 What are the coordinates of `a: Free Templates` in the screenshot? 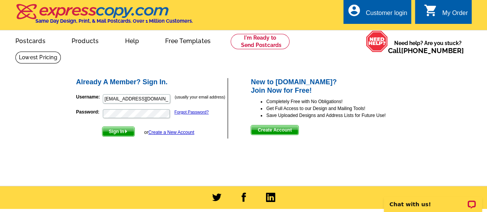 It's located at (188, 40).